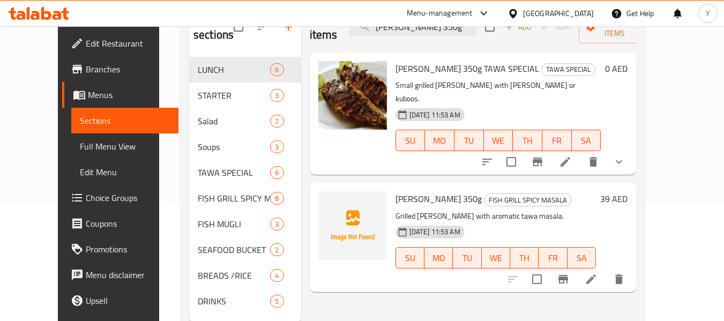  What do you see at coordinates (128, 249) in the screenshot?
I see `span: Promotions` at bounding box center [128, 249].